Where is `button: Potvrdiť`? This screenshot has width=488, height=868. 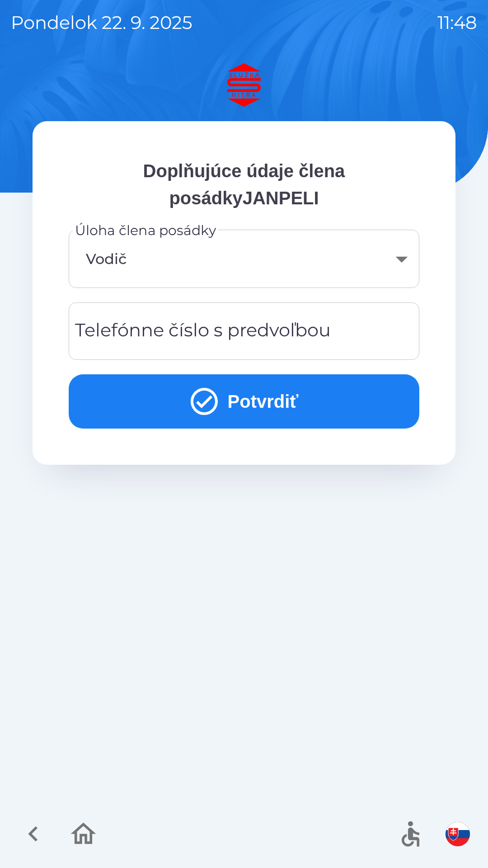 button: Potvrdiť is located at coordinates (244, 402).